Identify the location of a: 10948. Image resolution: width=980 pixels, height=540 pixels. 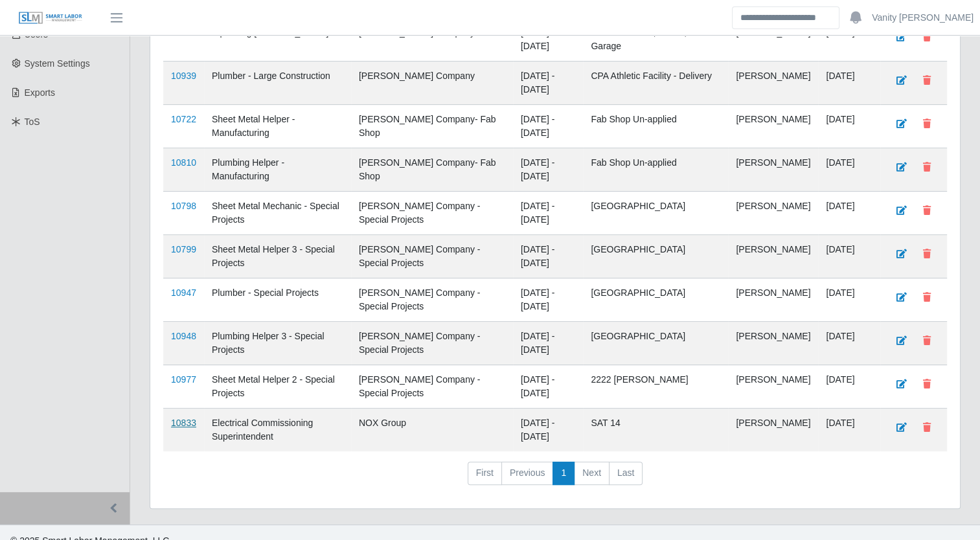
(183, 336).